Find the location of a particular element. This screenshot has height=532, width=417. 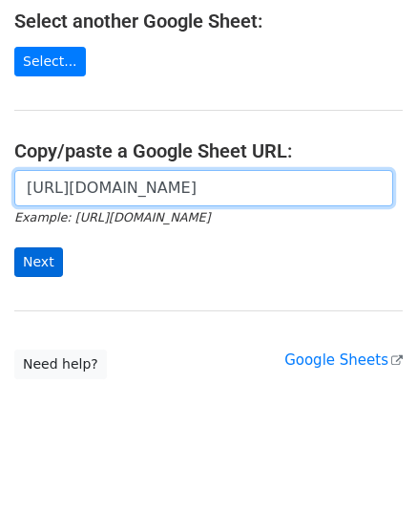

input: Paste your Google Sheet URL here is located at coordinates (204, 188).